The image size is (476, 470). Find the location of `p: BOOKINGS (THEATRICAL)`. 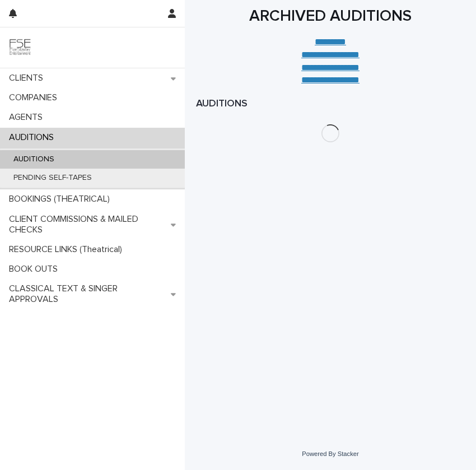

p: BOOKINGS (THEATRICAL) is located at coordinates (61, 199).